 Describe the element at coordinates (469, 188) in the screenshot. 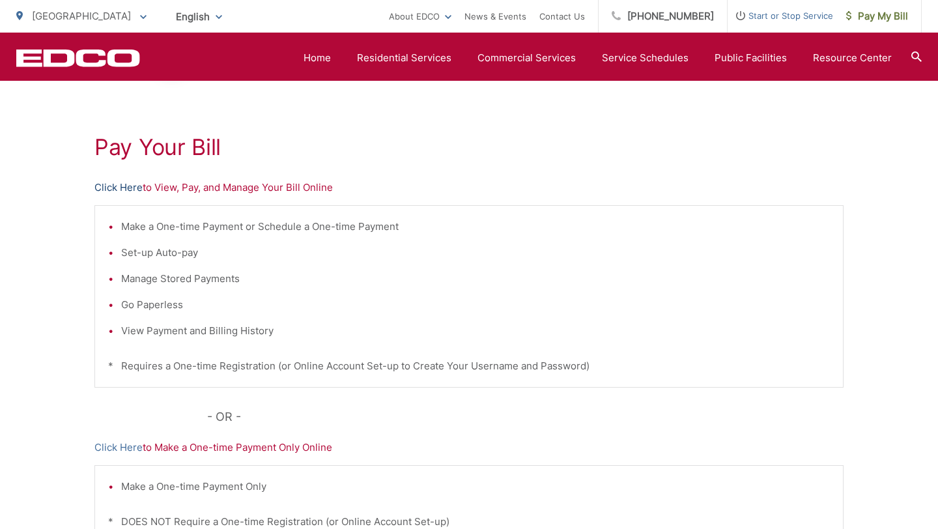

I see `p: to View, Pay, and Manage Your Bill Online` at that location.